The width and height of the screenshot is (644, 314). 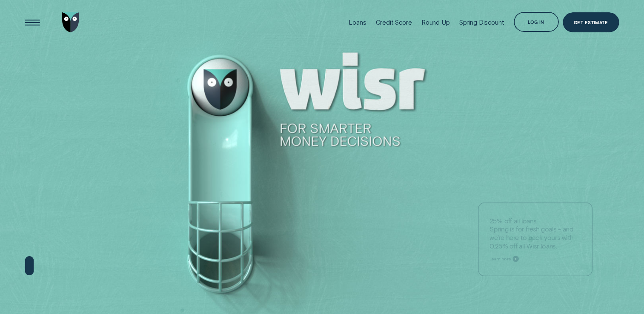 What do you see at coordinates (435, 22) in the screenshot?
I see `div: Round Up` at bounding box center [435, 22].